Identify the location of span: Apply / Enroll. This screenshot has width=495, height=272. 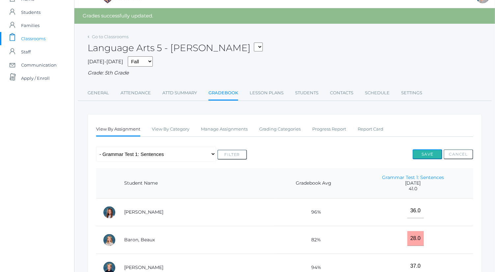
(35, 78).